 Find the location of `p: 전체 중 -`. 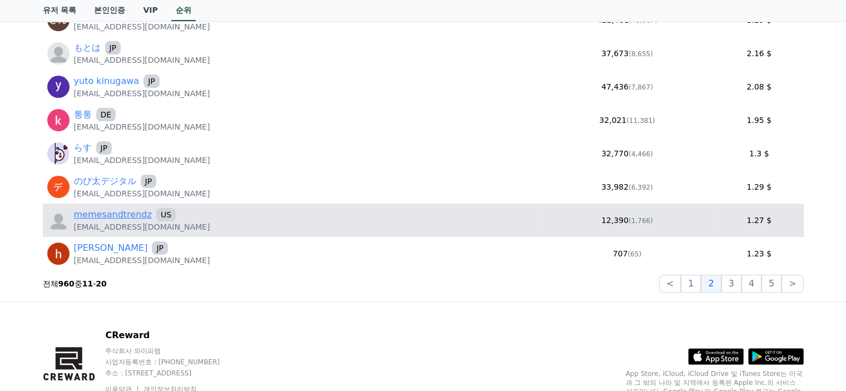

p: 전체 중 - is located at coordinates (75, 284).